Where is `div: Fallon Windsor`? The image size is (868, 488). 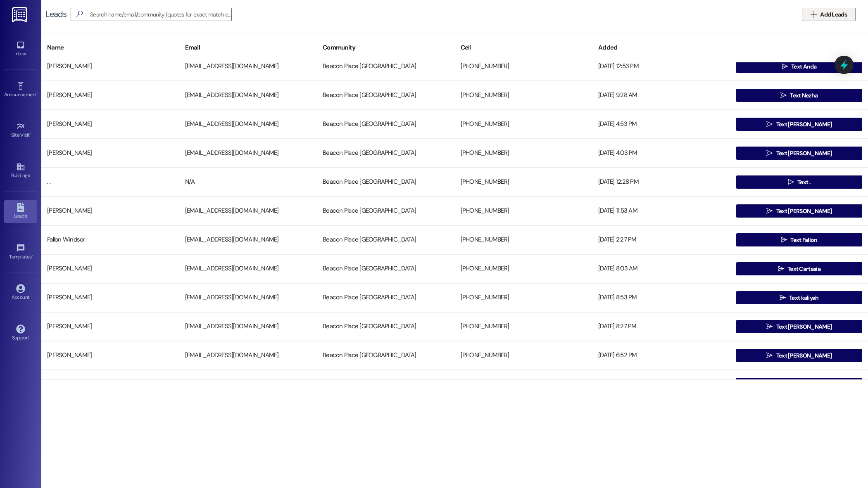
div: Fallon Windsor is located at coordinates (110, 240).